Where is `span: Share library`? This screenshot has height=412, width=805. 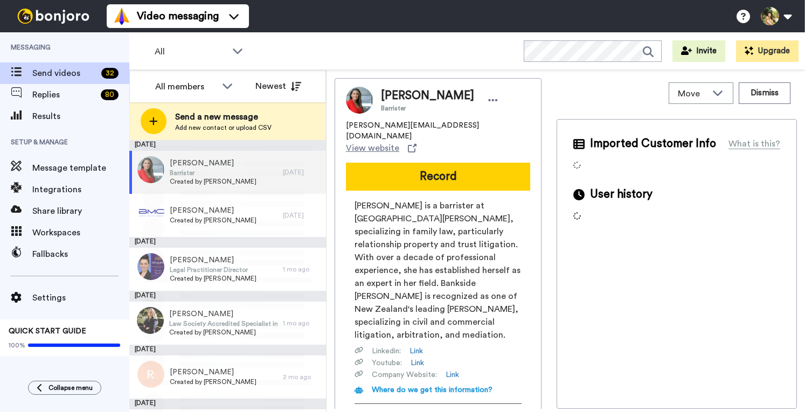 span: Share library is located at coordinates (81, 211).